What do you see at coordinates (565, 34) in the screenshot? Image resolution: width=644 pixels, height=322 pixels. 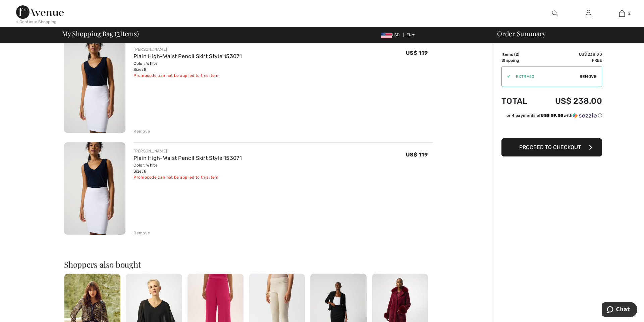 I see `div: Order Summary` at bounding box center [565, 34].